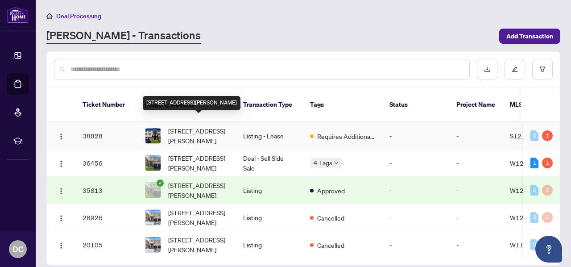  What do you see at coordinates (527, 136) in the screenshot?
I see `span: S12196912` at bounding box center [527, 136].